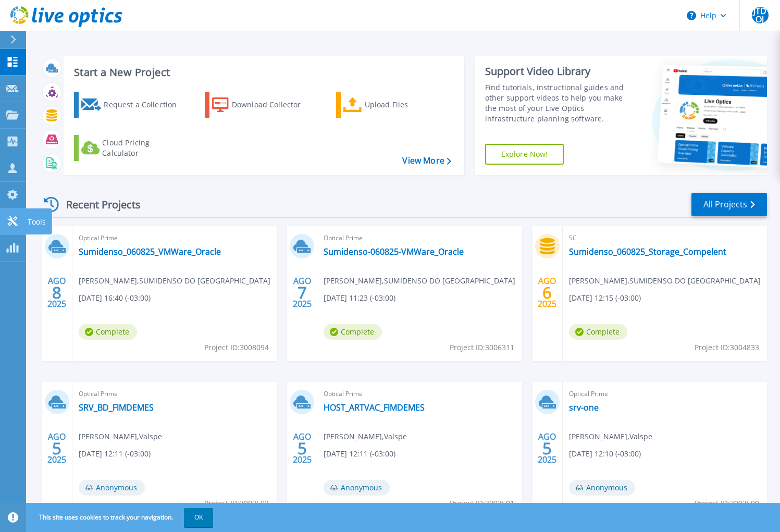  What do you see at coordinates (406, 105) in the screenshot?
I see `div: Upload Files` at bounding box center [406, 105].